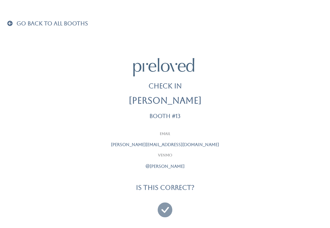 The image size is (330, 228). Describe the element at coordinates (165, 156) in the screenshot. I see `p: Venmo` at that location.